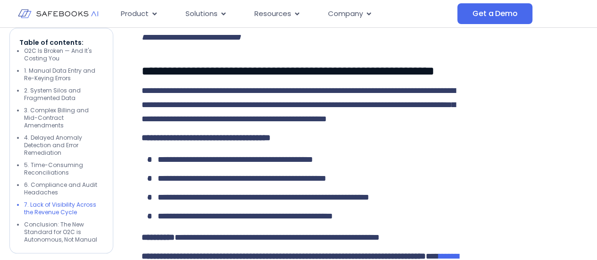 The height and width of the screenshot is (260, 597). What do you see at coordinates (285, 14) in the screenshot?
I see `div: Menu Toggle` at bounding box center [285, 14].